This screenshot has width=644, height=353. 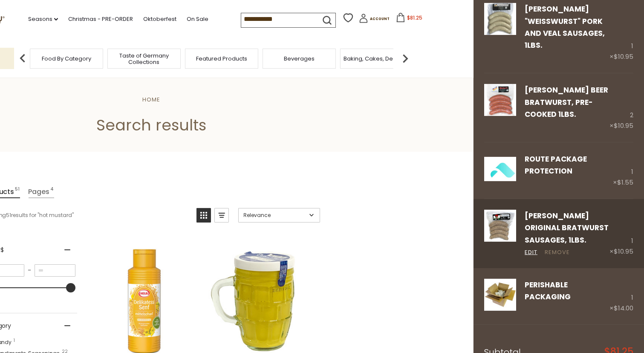 I want to click on a: On Sale, so click(x=197, y=19).